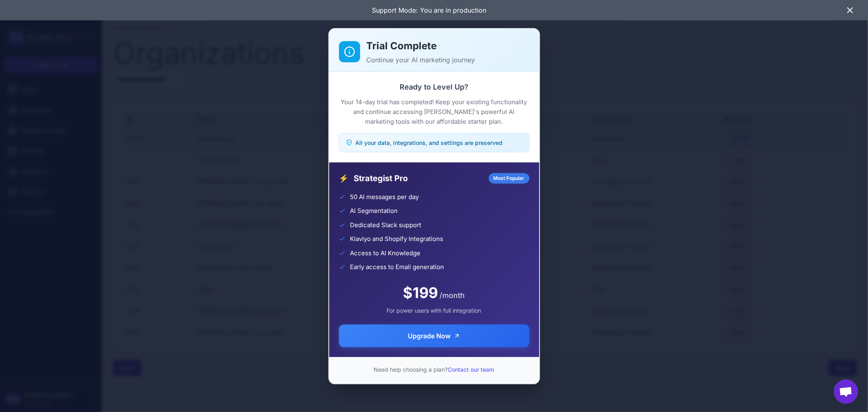 The height and width of the screenshot is (412, 868). Describe the element at coordinates (452, 295) in the screenshot. I see `span: /month` at that location.